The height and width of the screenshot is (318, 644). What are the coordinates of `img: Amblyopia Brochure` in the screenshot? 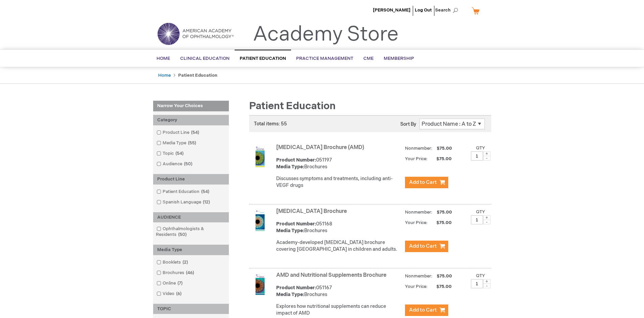 It's located at (260, 220).